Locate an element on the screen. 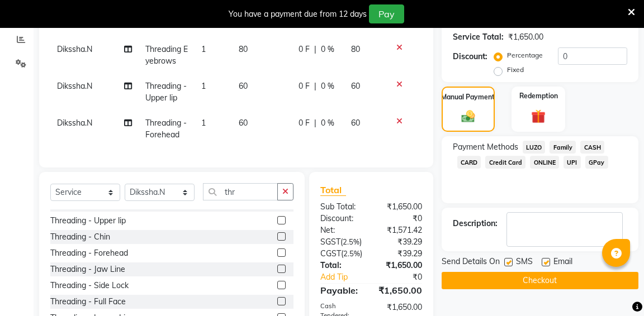  img: _cash.svg is located at coordinates (468, 116).